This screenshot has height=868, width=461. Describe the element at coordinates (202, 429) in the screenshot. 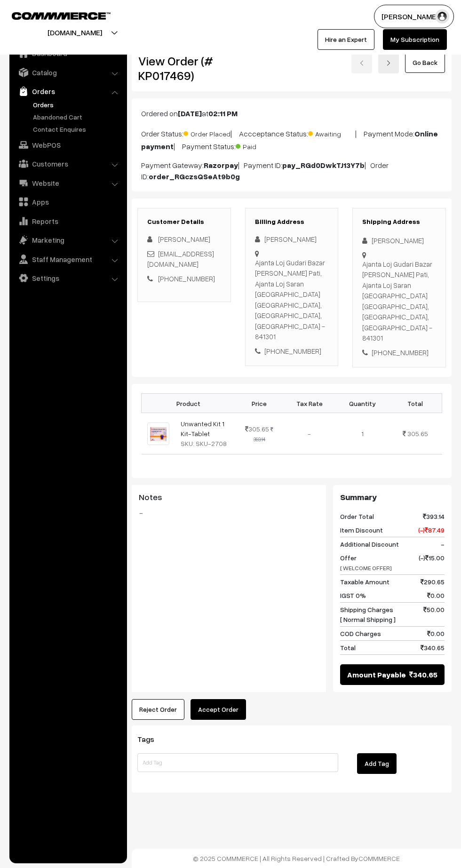

I see `a: Unwanted Kit 1 Kit-Tablet` at that location.